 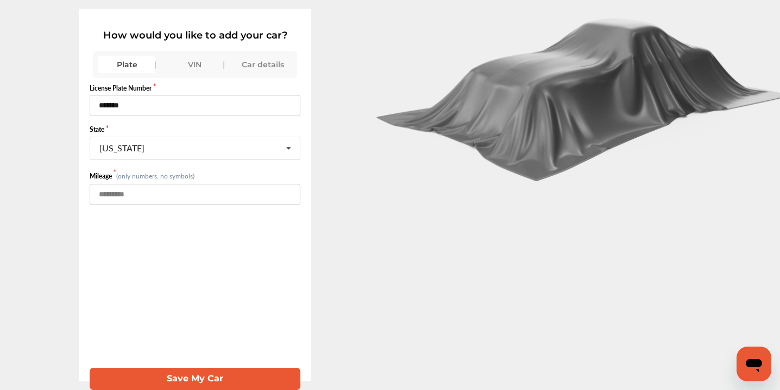 I want to click on div: Car details, so click(x=263, y=65).